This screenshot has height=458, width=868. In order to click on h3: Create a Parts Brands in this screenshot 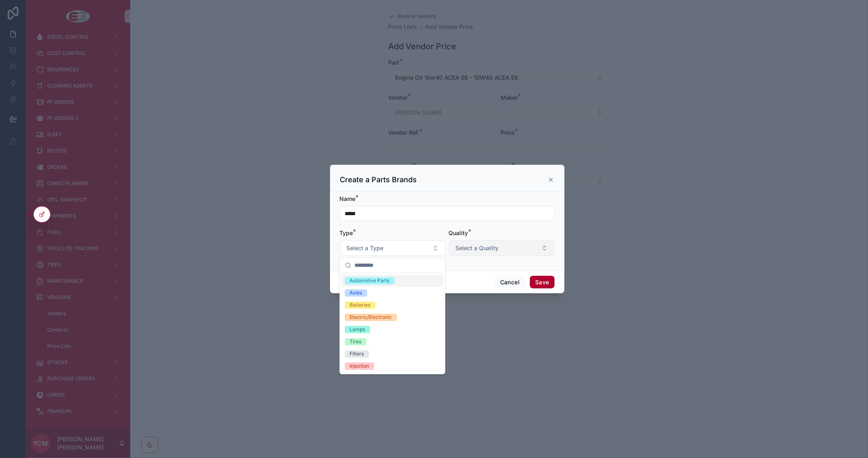, I will do `click(379, 180)`.